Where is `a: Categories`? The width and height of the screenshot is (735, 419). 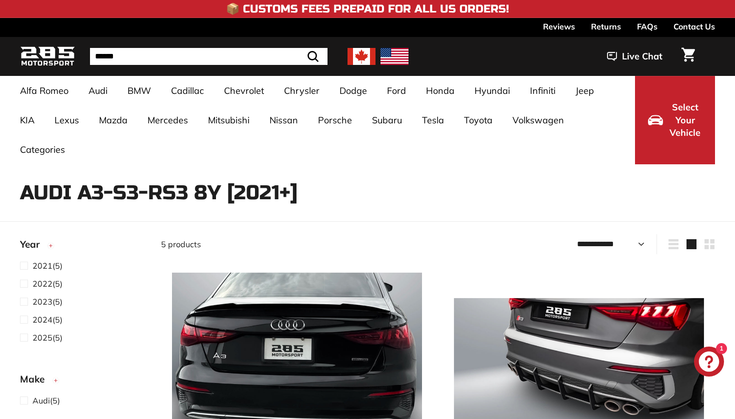 a: Categories is located at coordinates (42, 149).